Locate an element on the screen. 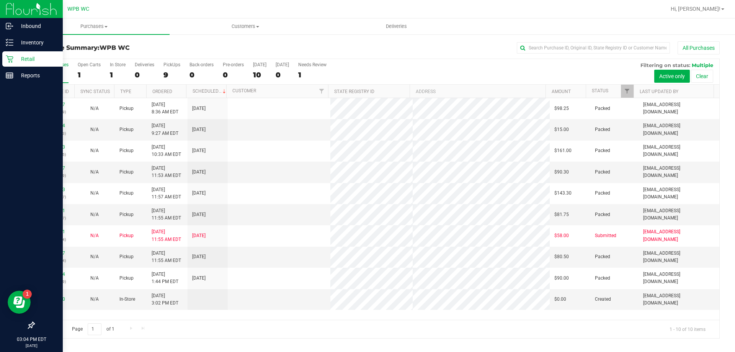 This screenshot has width=735, height=352. p: Inventory is located at coordinates (36, 43).